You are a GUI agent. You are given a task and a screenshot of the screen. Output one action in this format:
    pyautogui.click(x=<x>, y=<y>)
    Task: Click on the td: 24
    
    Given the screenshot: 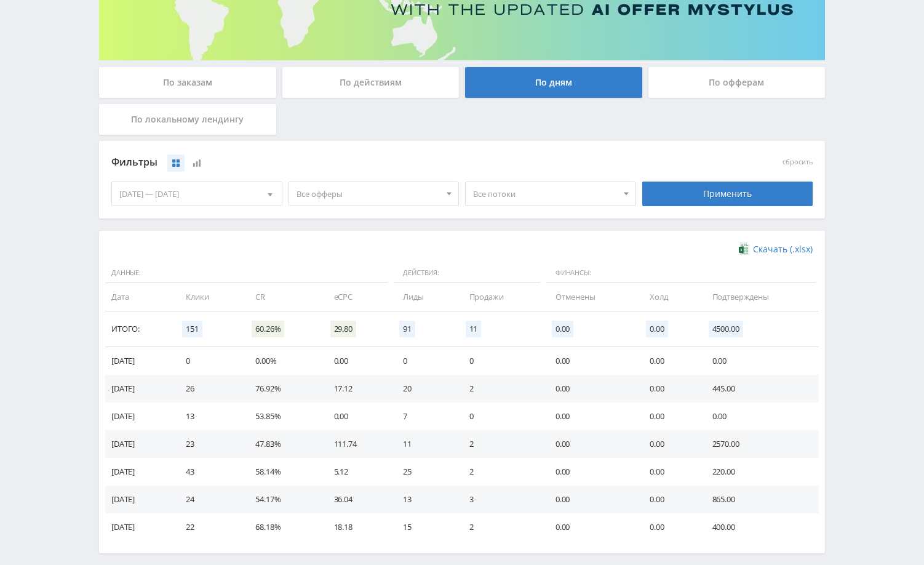 What is the action you would take?
    pyautogui.click(x=208, y=499)
    